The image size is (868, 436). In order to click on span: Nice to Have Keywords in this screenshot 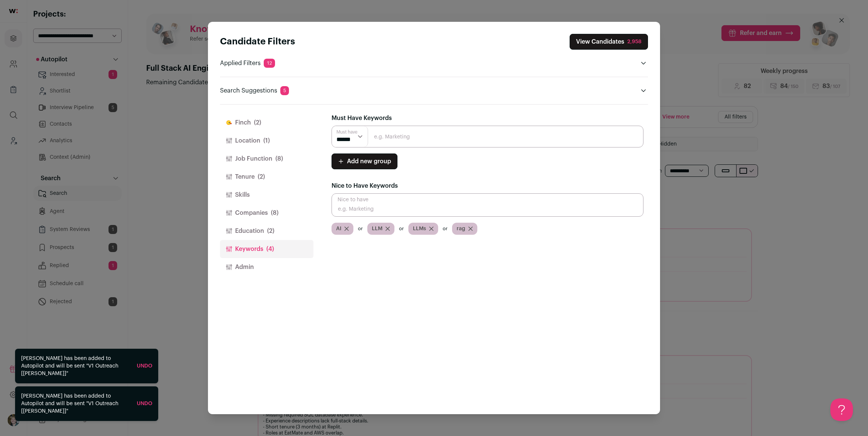, I will do `click(365, 186)`.